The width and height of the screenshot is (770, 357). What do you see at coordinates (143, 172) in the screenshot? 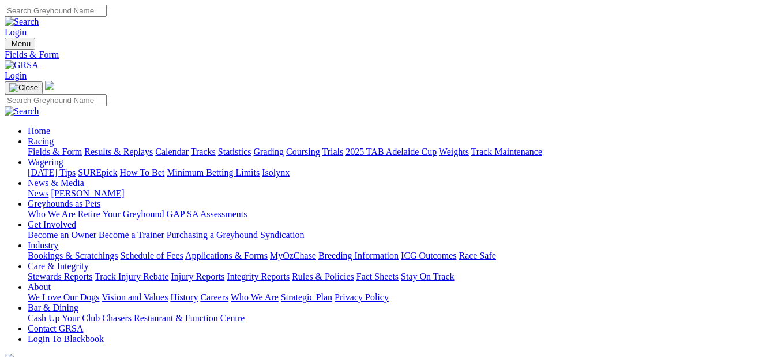
I see `a: How To Bet` at bounding box center [143, 172].